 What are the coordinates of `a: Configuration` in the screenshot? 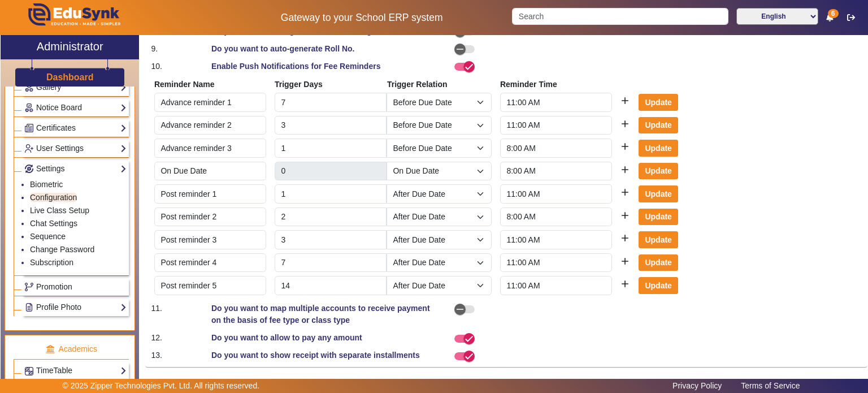 It's located at (53, 197).